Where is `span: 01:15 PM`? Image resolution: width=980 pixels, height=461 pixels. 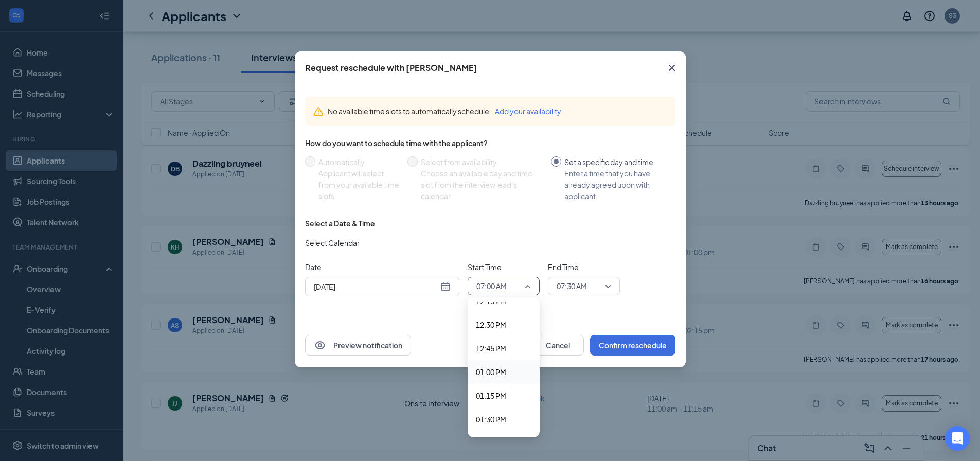
span: 01:15 PM is located at coordinates (490, 396).